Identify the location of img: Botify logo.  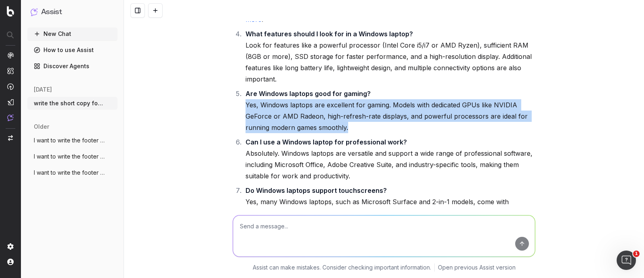
(11, 12).